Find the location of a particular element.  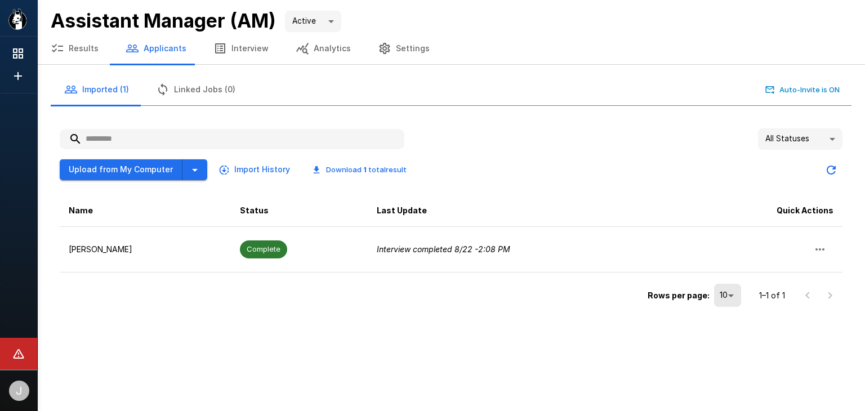

th: Quick Actions is located at coordinates (763, 211).